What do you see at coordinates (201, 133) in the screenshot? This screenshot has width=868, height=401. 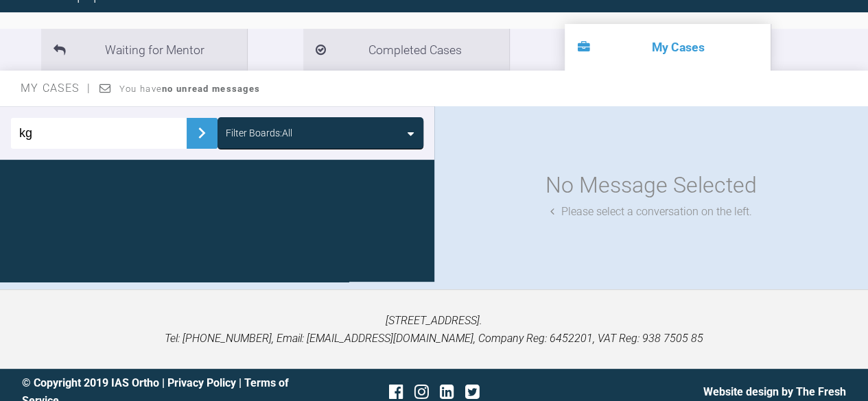 I see `img: chevronRight.28bd32b0.svg` at bounding box center [201, 133].